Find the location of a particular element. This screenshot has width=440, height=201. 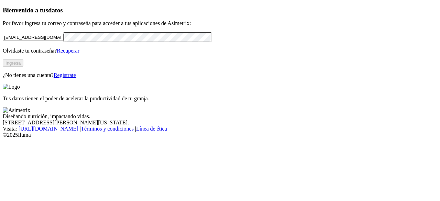

input: Tu correo is located at coordinates (33, 37).